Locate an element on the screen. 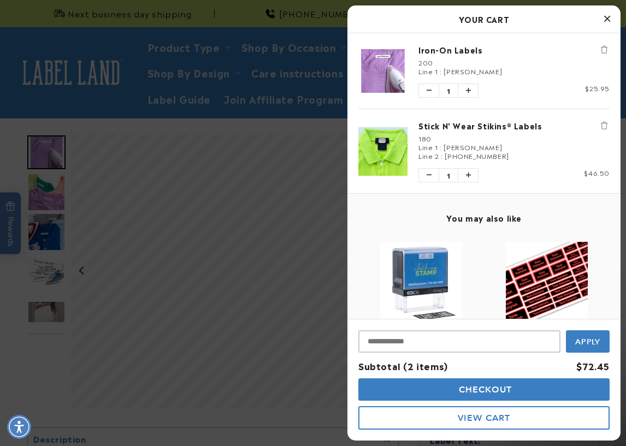 This screenshot has width=626, height=446. img: Iron-On Labels - Label Land is located at coordinates (383, 70).